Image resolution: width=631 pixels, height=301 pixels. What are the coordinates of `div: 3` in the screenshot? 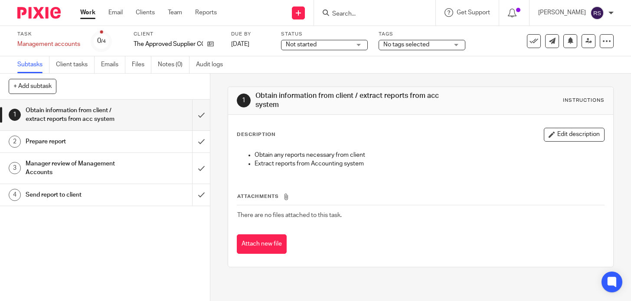 It's located at (15, 168).